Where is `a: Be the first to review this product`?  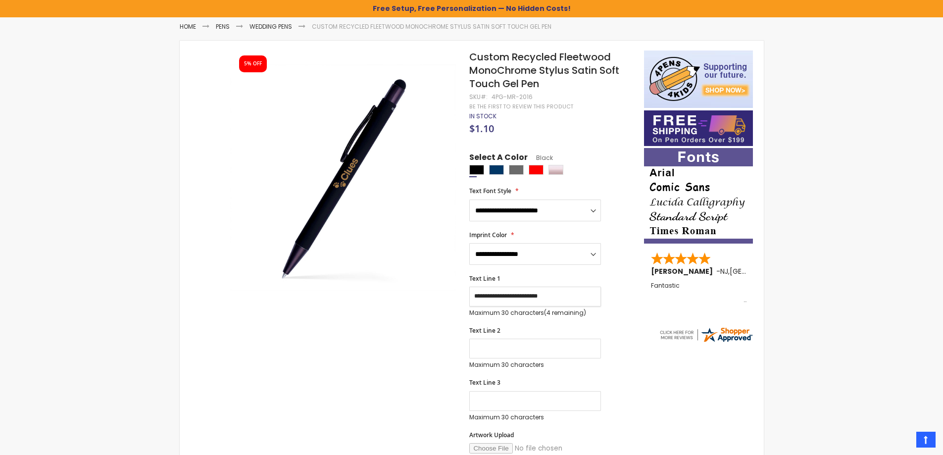 a: Be the first to review this product is located at coordinates (521, 106).